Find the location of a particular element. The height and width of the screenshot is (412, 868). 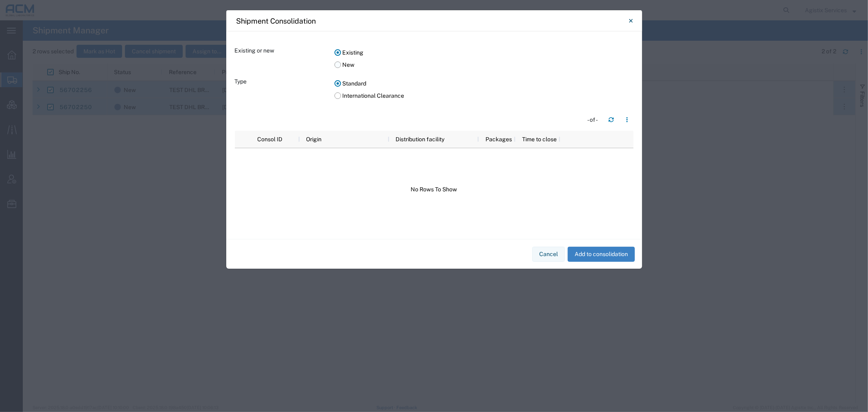

span: Distribution facility is located at coordinates (421, 139).